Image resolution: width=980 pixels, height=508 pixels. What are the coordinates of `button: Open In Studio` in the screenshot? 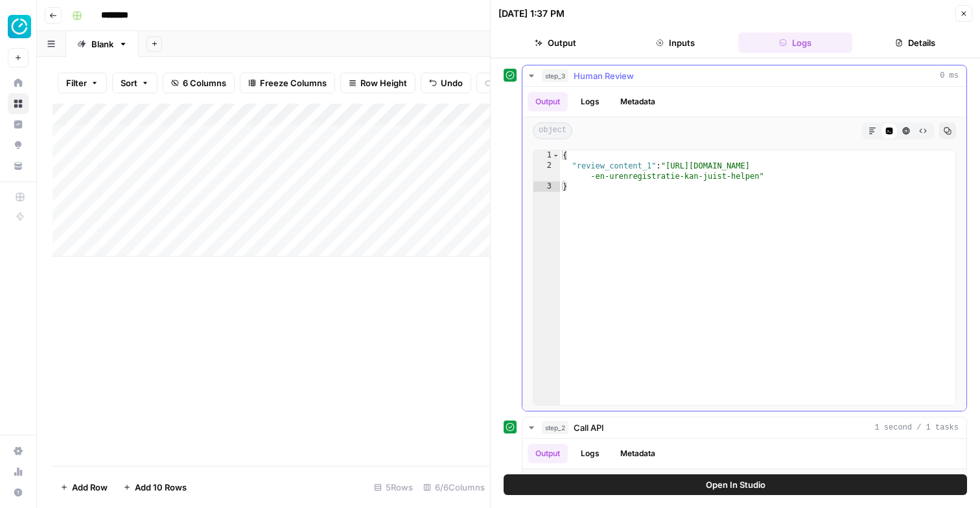 It's located at (735, 484).